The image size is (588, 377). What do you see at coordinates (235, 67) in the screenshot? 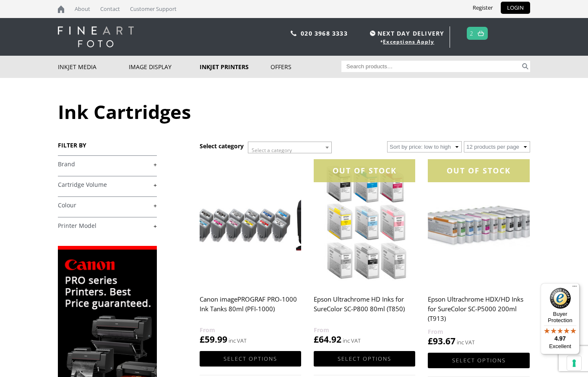
I see `a: Inkjet Printers` at bounding box center [235, 67].